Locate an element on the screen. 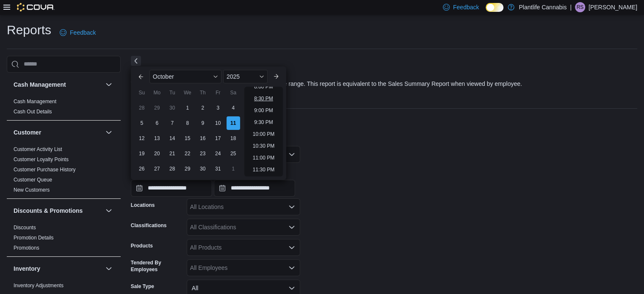  a: Promotion Details is located at coordinates (33, 238).